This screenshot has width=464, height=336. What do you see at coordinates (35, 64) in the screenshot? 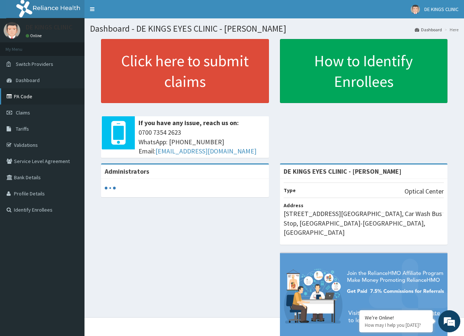
I see `span: Switch Providers` at bounding box center [35, 64].